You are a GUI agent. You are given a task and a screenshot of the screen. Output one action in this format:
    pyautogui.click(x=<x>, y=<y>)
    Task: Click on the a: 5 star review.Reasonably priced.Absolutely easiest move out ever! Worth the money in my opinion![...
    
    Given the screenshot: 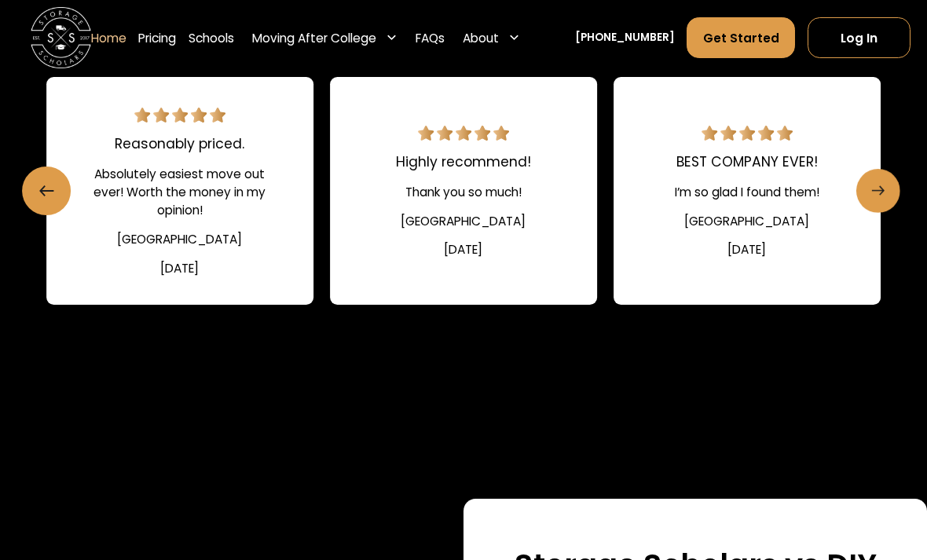 What is the action you would take?
    pyautogui.click(x=180, y=191)
    